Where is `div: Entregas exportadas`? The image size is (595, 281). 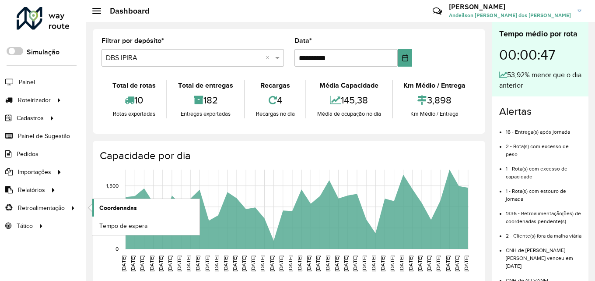
div: Entregas exportadas is located at coordinates (205, 114).